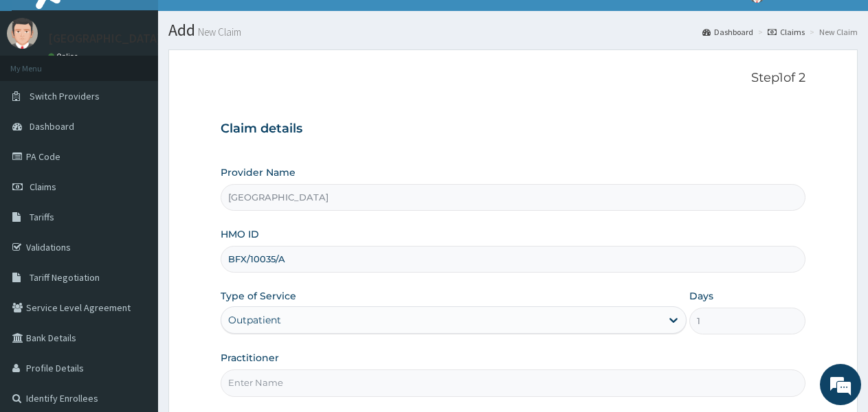 The height and width of the screenshot is (412, 868). Describe the element at coordinates (22, 33) in the screenshot. I see `img: User Image` at that location.